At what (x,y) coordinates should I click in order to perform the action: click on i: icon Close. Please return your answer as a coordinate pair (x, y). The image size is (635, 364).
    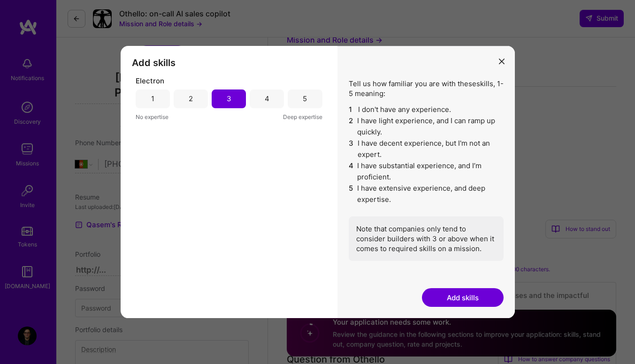
    Looking at the image, I should click on (501, 62).